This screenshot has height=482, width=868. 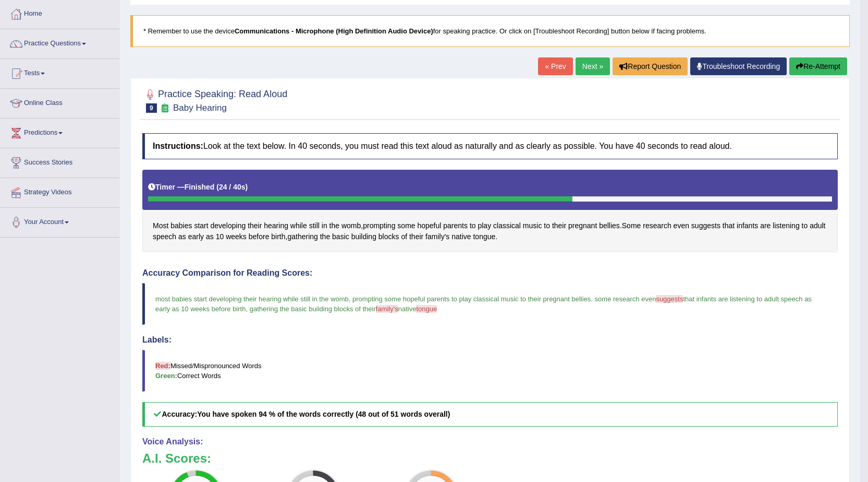 What do you see at coordinates (324, 413) in the screenshot?
I see `b: You have spoken 94 % of the words correctly (48 out of 51 words overall)` at bounding box center [324, 413].